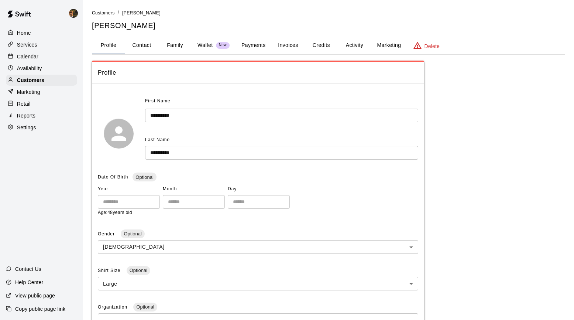 This screenshot has height=320, width=574. What do you see at coordinates (27, 127) in the screenshot?
I see `p: Settings` at bounding box center [27, 127].